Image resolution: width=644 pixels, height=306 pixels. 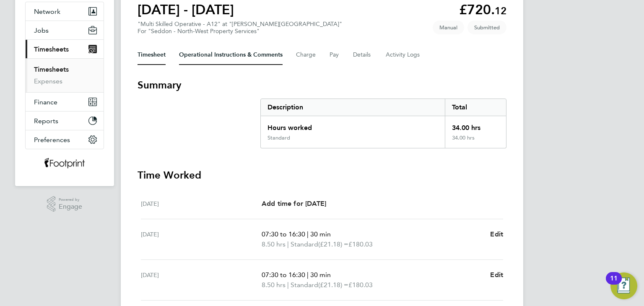 What do you see at coordinates (48, 81) in the screenshot?
I see `a: Expenses` at bounding box center [48, 81].